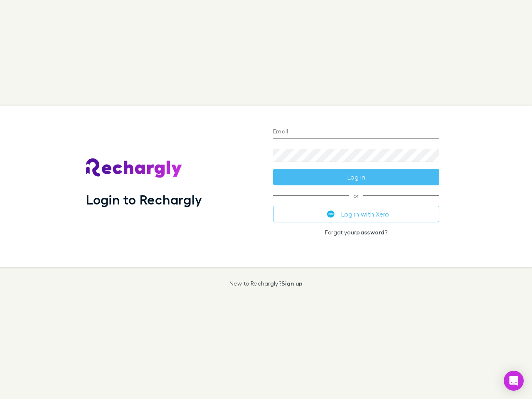 The width and height of the screenshot is (532, 399). What do you see at coordinates (144, 200) in the screenshot?
I see `h1: Login to Rechargly` at bounding box center [144, 200].